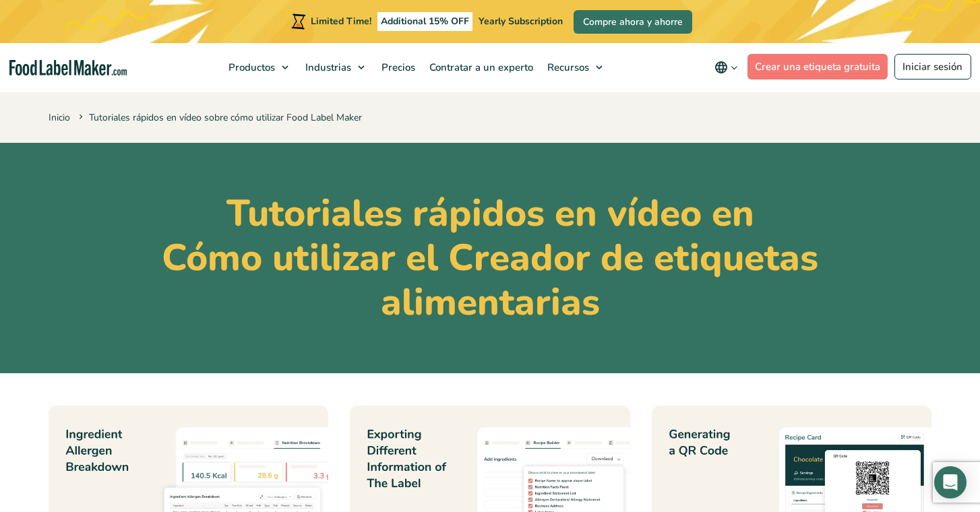  Describe the element at coordinates (480, 67) in the screenshot. I see `a: Contratar a un experto` at that location.